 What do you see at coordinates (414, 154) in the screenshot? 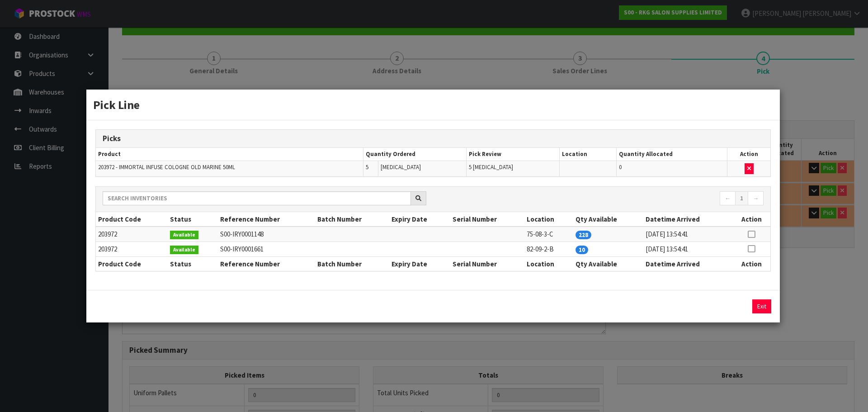
I see `th: Quantity Ordered` at bounding box center [414, 154].